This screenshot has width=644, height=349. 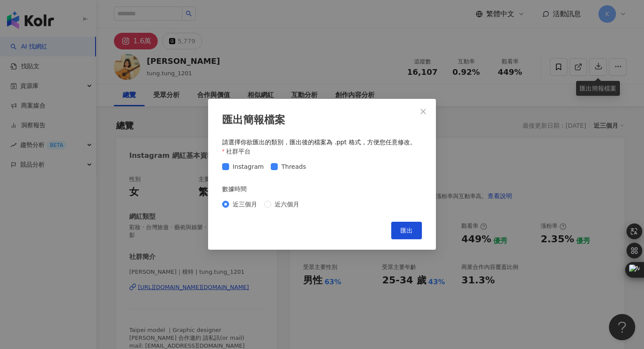 What do you see at coordinates (322, 142) in the screenshot?
I see `div: 請選擇你欲匯出的類別，匯出後的檔案為 .ppt 格式，方便您任意修改。` at bounding box center [322, 142].